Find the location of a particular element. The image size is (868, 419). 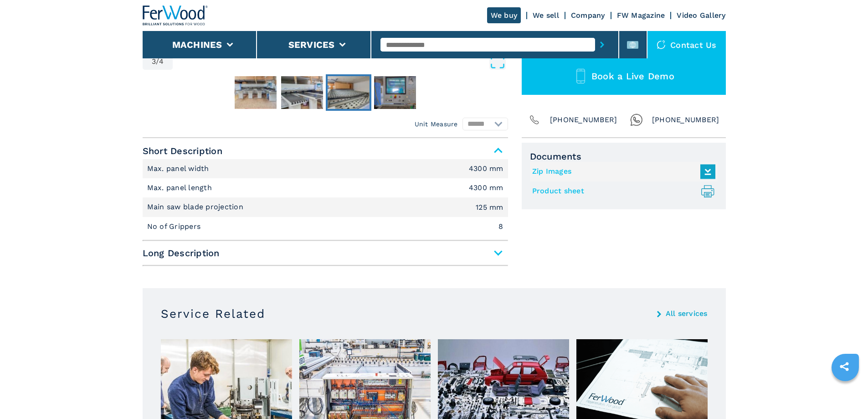

span: 4 is located at coordinates (161, 62).